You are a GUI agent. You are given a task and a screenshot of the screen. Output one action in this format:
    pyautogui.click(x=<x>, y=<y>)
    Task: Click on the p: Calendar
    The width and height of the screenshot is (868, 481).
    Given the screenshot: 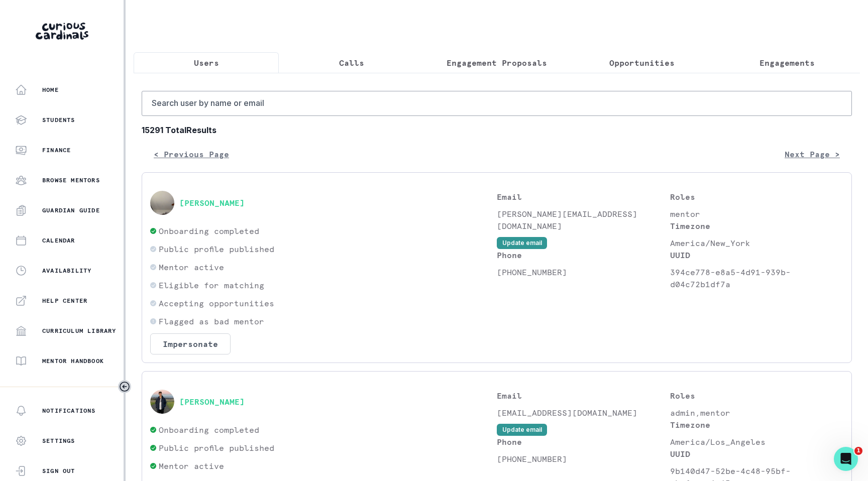 What is the action you would take?
    pyautogui.click(x=59, y=241)
    